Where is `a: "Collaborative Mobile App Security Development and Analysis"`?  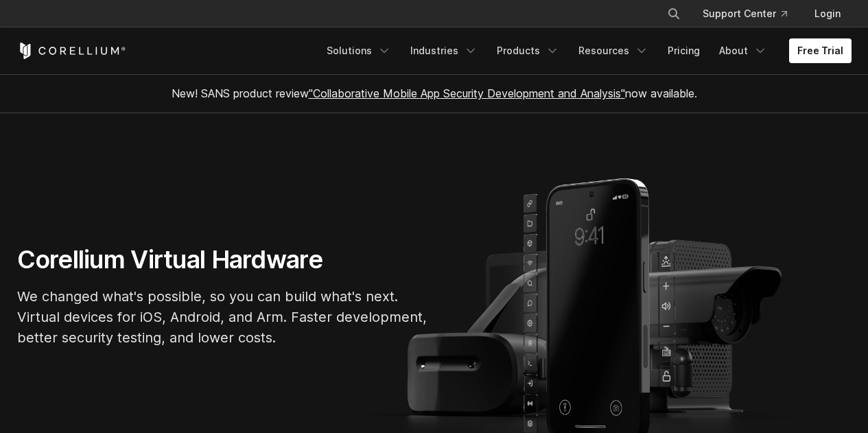 a: "Collaborative Mobile App Security Development and Analysis" is located at coordinates (467, 93).